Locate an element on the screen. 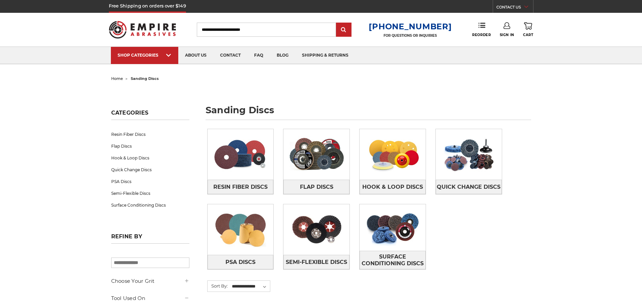 This screenshot has width=642, height=301. span: Semi-Flexible Discs is located at coordinates (317, 262).